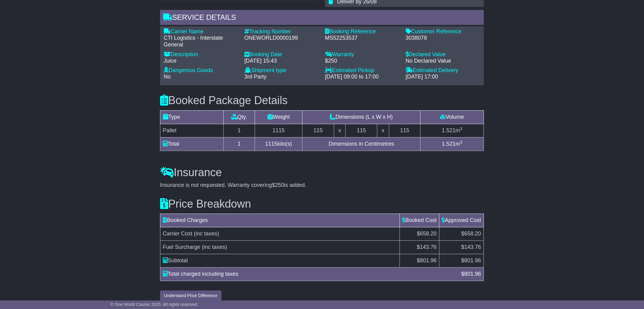 This screenshot has width=644, height=309. I want to click on div: Customer Reference, so click(443, 32).